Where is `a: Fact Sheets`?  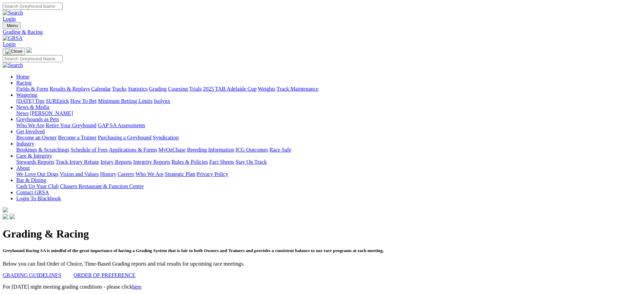
a: Fact Sheets is located at coordinates (222, 162).